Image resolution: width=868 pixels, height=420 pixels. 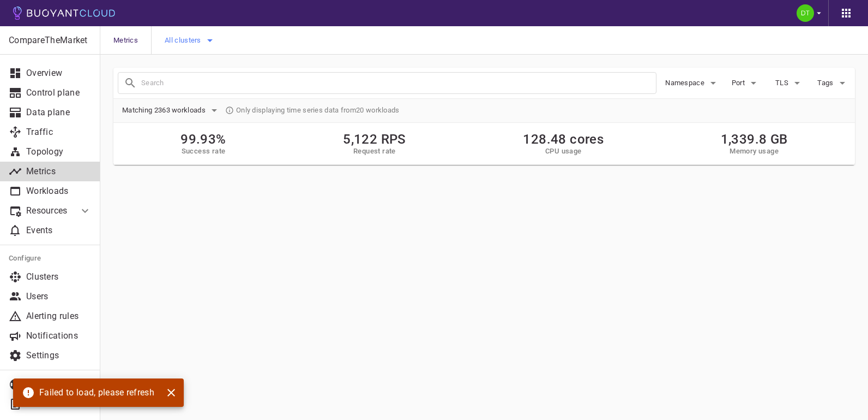 I want to click on span: Tags, so click(x=826, y=83).